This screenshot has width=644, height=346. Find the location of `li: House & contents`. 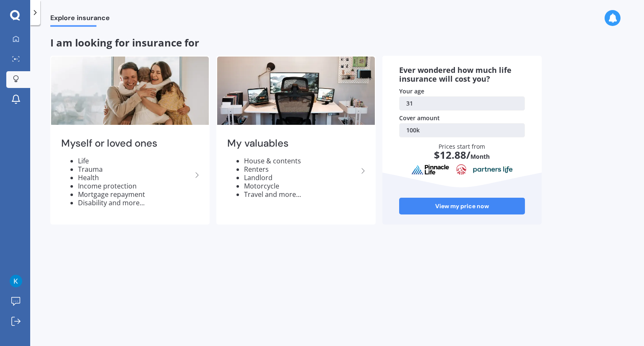

li: House & contents is located at coordinates (301, 161).